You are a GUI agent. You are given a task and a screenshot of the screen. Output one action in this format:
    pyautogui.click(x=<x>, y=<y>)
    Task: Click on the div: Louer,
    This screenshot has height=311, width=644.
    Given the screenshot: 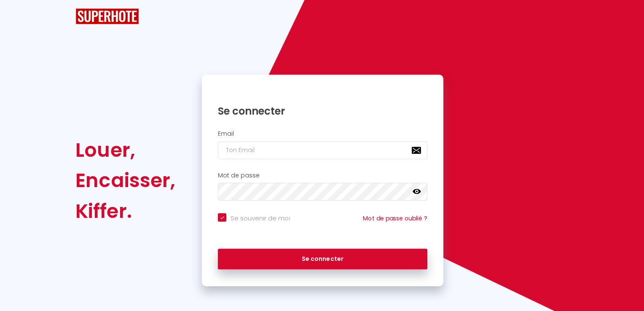 What is the action you would take?
    pyautogui.click(x=125, y=149)
    